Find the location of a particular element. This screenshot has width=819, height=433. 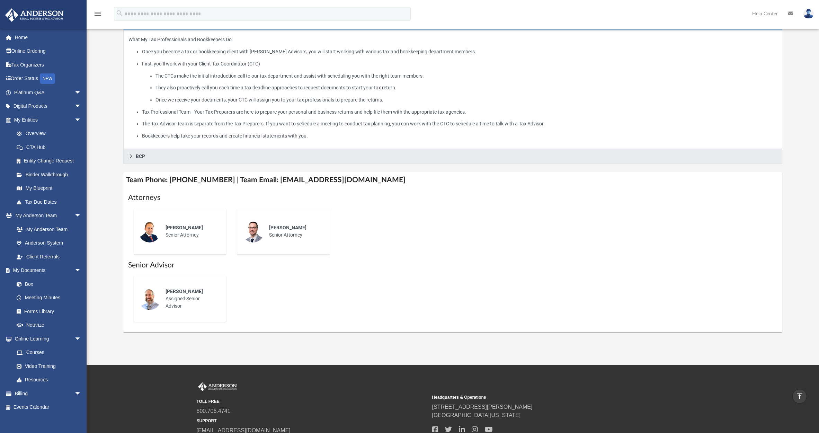

a: My Anderson Teamarrow_drop_down is located at coordinates (46, 216).